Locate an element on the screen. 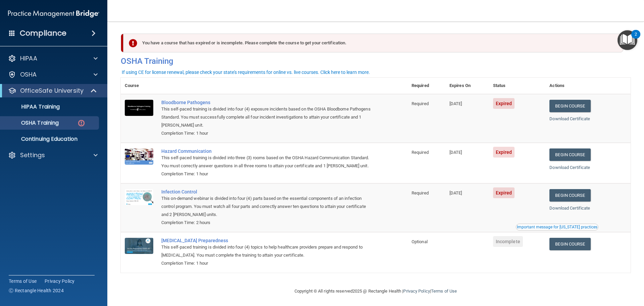 This screenshot has height=306, width=644. div: If using CE for license renewal, please check your state's requirements for online vs. live cours... is located at coordinates (246, 72).